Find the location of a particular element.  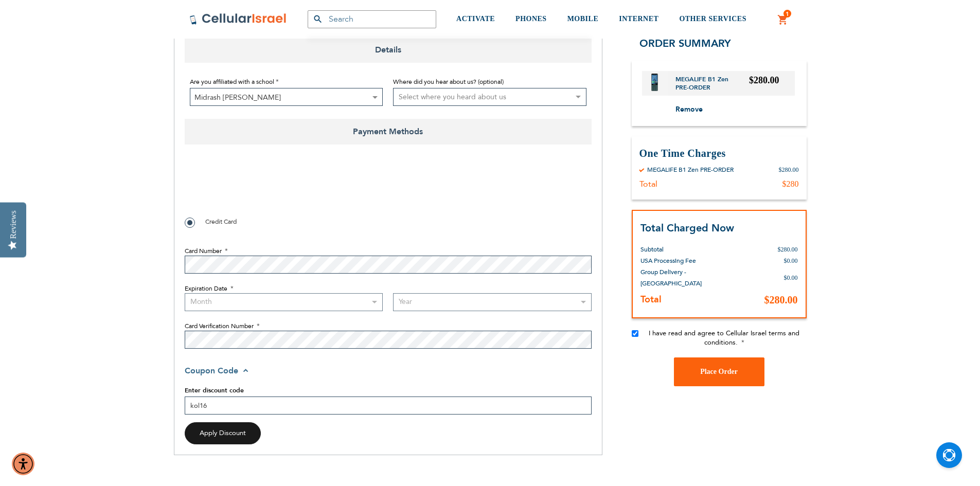

th: Subtotal is located at coordinates (680, 245).